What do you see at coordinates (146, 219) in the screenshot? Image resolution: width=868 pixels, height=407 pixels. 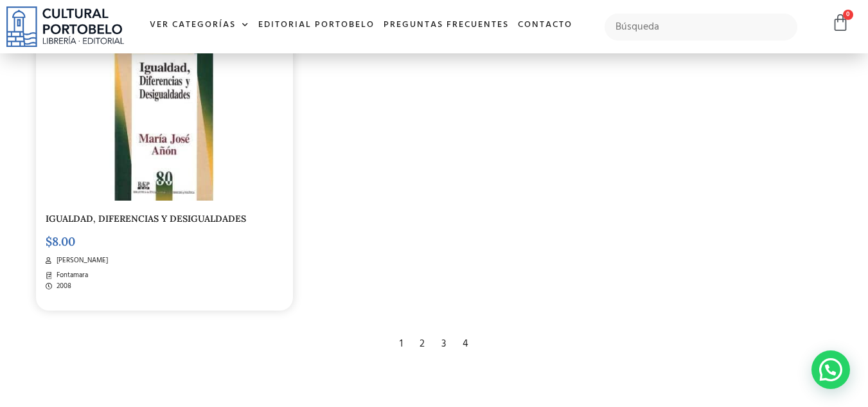 I see `a: IGUALDAD, DIFERENCIAS Y DESIGUALDADES` at bounding box center [146, 219].